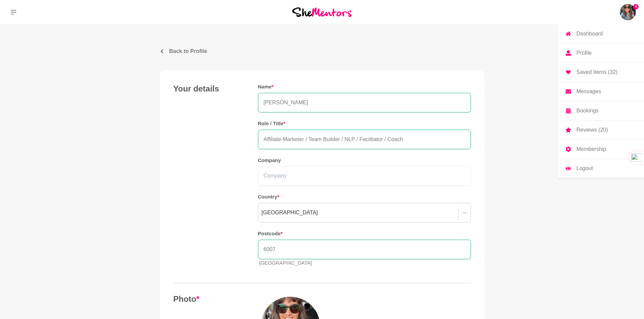 This screenshot has height=319, width=644. Describe the element at coordinates (364, 197) in the screenshot. I see `h5: Country` at that location.